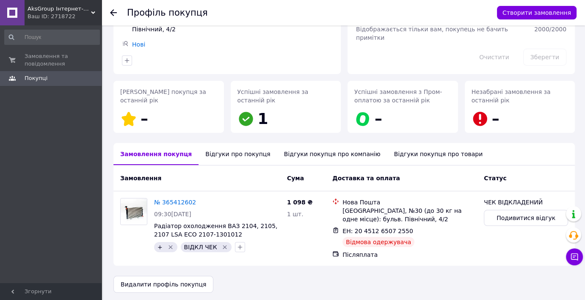 The height and width of the screenshot is (300, 585). What do you see at coordinates (526, 218) in the screenshot?
I see `span: Подивитися відгук` at bounding box center [526, 218].